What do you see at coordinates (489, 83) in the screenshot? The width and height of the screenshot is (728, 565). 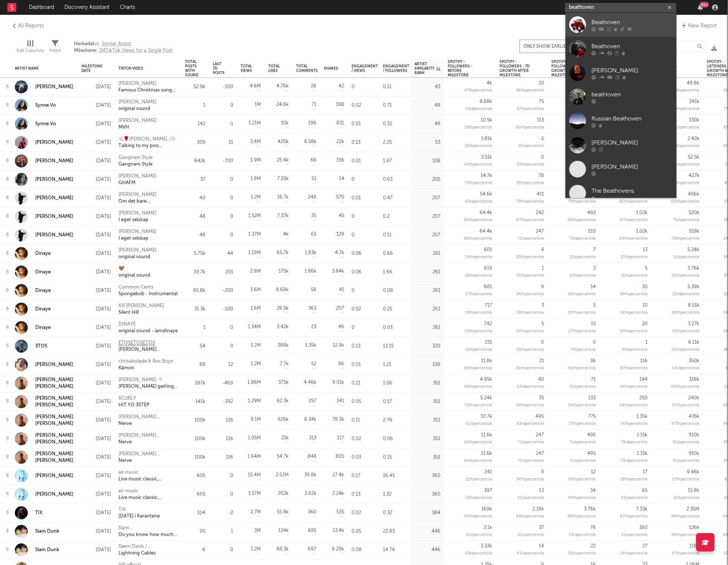 I see `div: 4k` at bounding box center [489, 83].